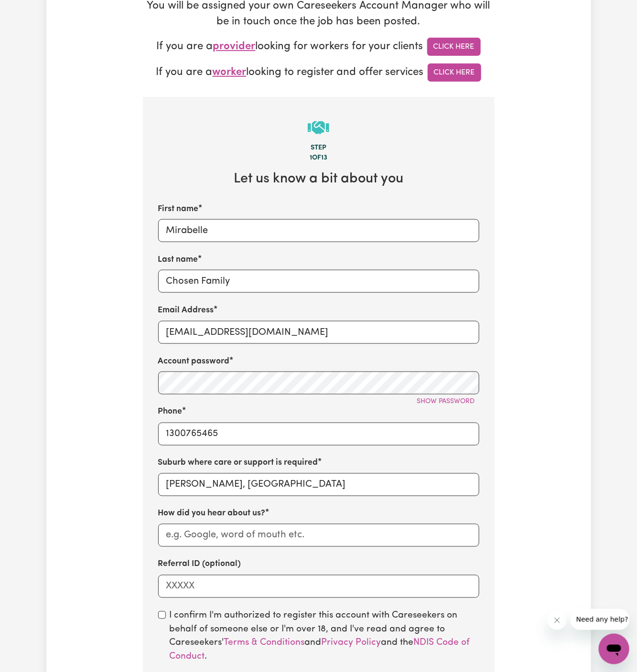  What do you see at coordinates (351, 643) in the screenshot?
I see `a: Privacy Policy` at bounding box center [351, 643].